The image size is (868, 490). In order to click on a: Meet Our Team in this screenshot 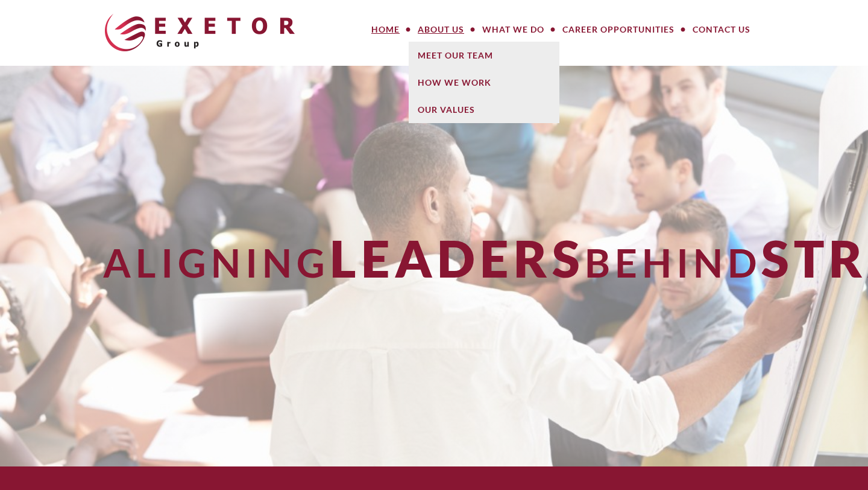, I will do `click(484, 55)`.